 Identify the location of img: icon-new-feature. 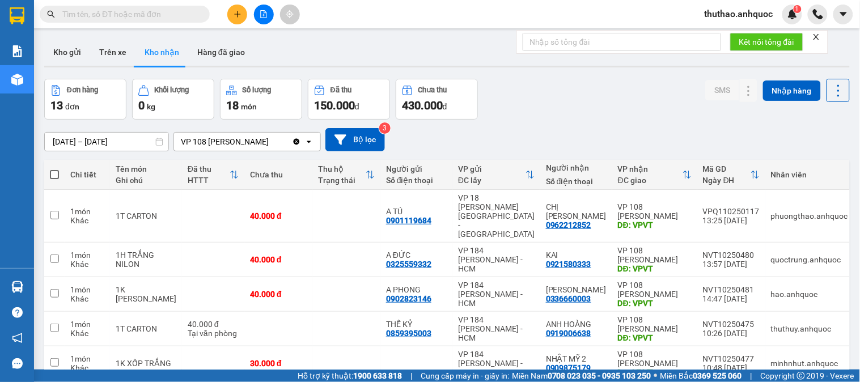
(792, 14).